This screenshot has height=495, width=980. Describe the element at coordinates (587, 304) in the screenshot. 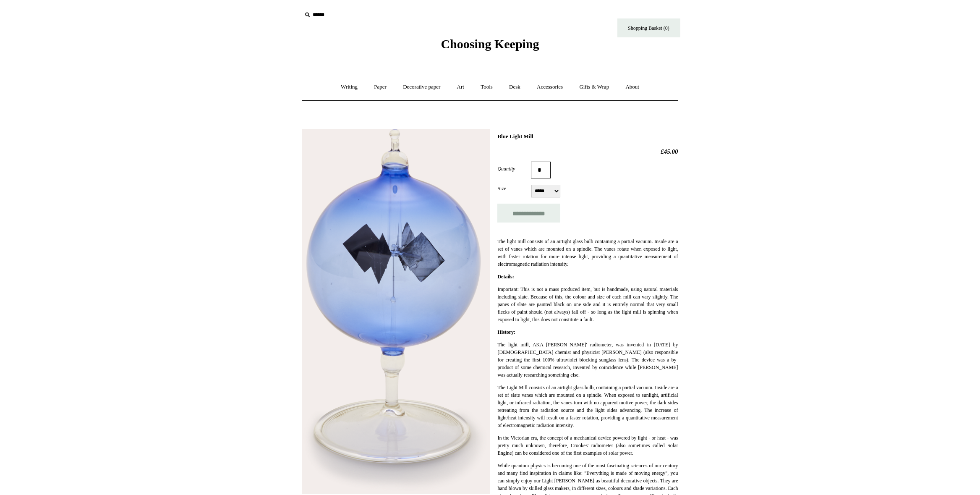

I see `p: Important: This is not a mass produced item, but is handmade, using natural materials including s...` at that location.